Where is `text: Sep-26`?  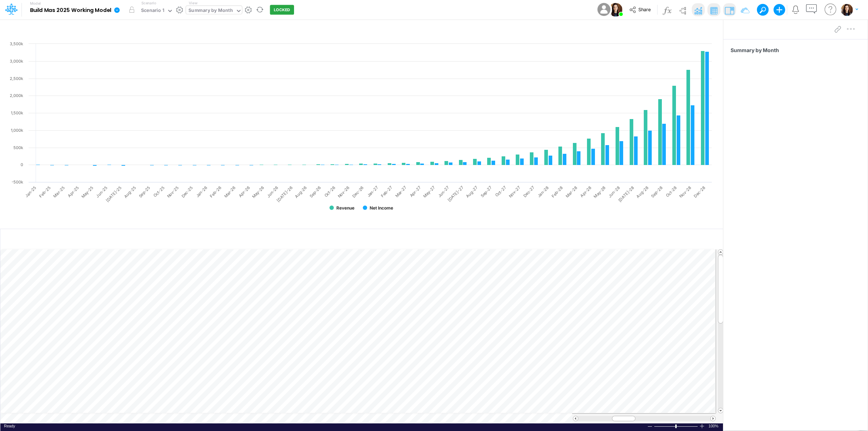 text: Sep-26 is located at coordinates (315, 191).